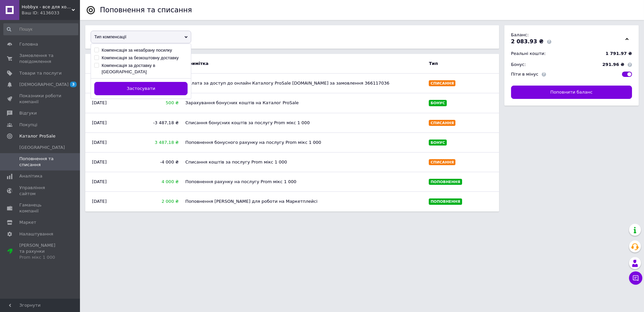 The height and width of the screenshot is (312, 644). Describe the element at coordinates (303, 103) in the screenshot. I see `div: Зарахування бонусних коштів на Каталог ProSale` at that location.